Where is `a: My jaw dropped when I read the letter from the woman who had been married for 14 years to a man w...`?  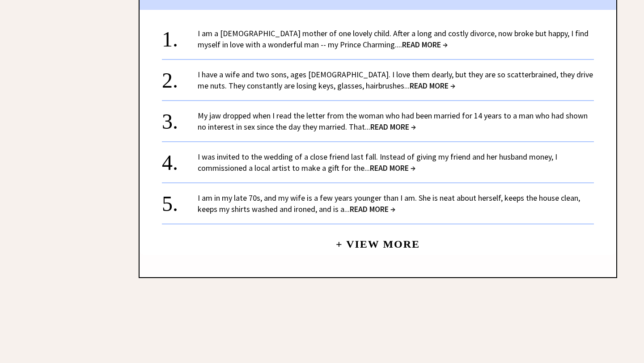
a: My jaw dropped when I read the letter from the woman who had been married for 14 years to a man w... is located at coordinates (393, 121).